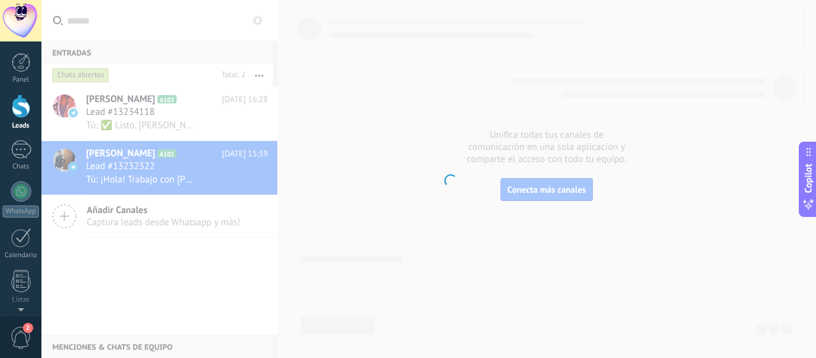 The height and width of the screenshot is (358, 816). What do you see at coordinates (28, 328) in the screenshot?
I see `span: 2` at bounding box center [28, 328].